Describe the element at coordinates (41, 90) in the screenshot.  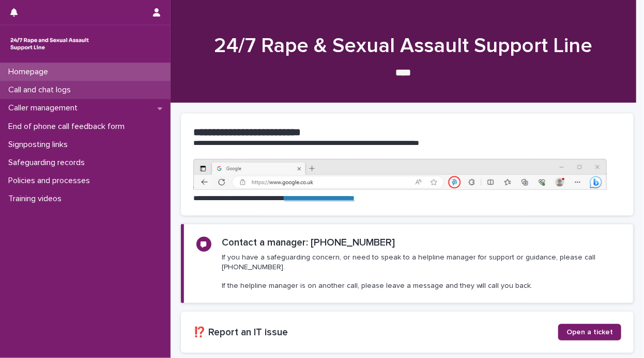
I see `p: Call and chat logs` at that location.